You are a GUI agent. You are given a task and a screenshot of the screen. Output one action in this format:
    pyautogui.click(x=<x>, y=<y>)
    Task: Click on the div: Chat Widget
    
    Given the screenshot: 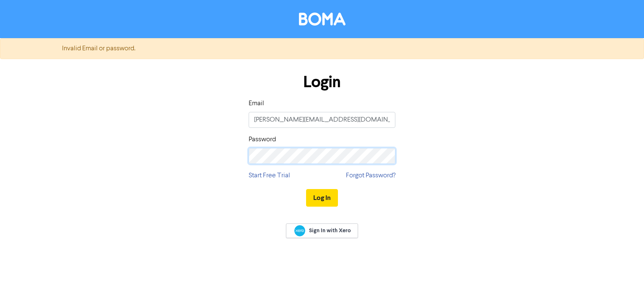 What is the action you would take?
    pyautogui.click(x=623, y=286)
    